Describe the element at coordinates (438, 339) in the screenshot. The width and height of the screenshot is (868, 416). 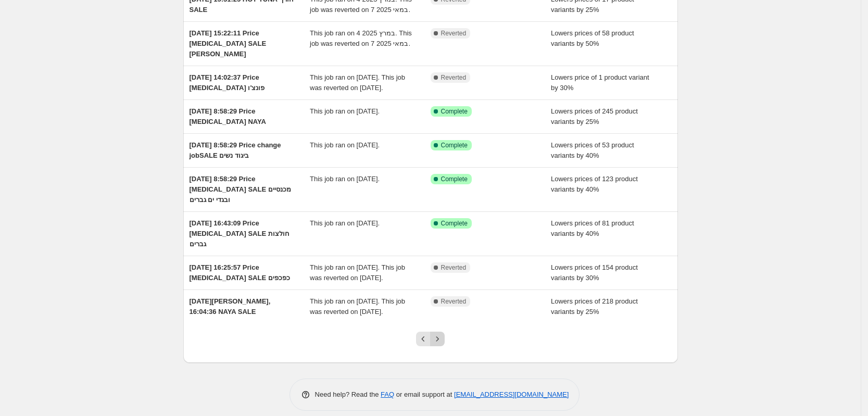
I see `button: Next` at that location.